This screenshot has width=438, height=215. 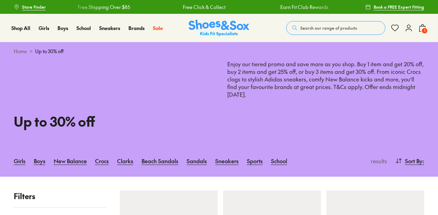 What do you see at coordinates (70, 160) in the screenshot?
I see `a: New Balance` at bounding box center [70, 160].